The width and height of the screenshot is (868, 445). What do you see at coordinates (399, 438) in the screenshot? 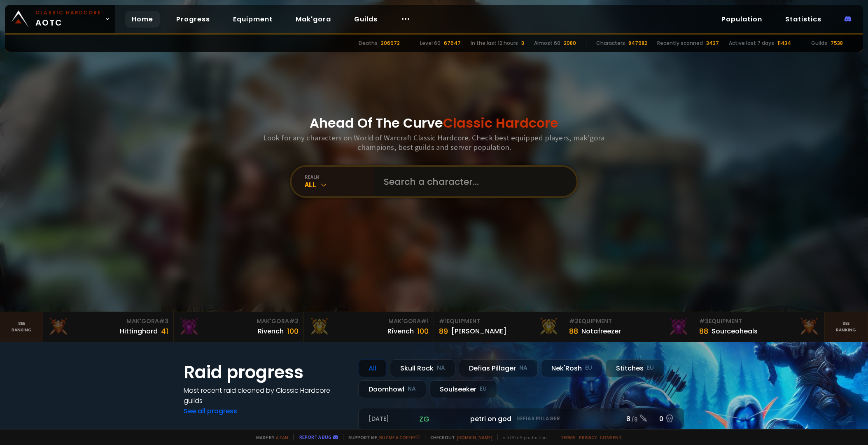
I see `a: Buy me a coffee` at bounding box center [399, 438].